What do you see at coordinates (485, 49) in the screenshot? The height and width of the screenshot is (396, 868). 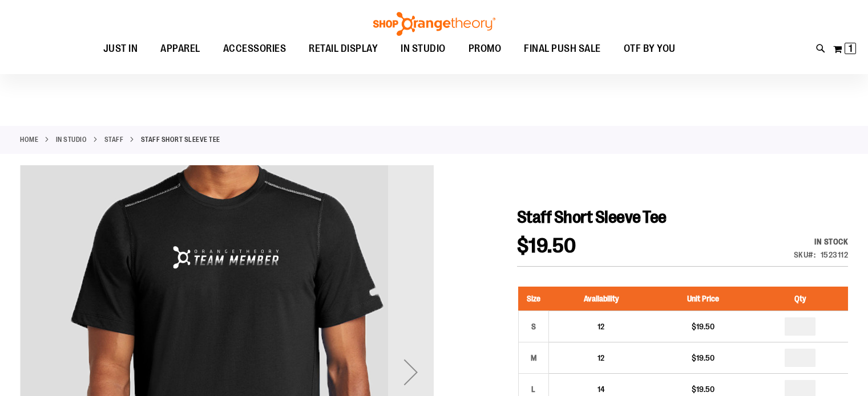 I see `a: PROMO` at bounding box center [485, 49].